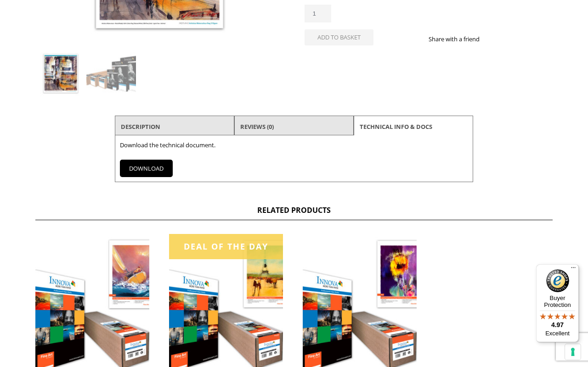 The height and width of the screenshot is (367, 588). What do you see at coordinates (141, 126) in the screenshot?
I see `a: Description` at bounding box center [141, 126].